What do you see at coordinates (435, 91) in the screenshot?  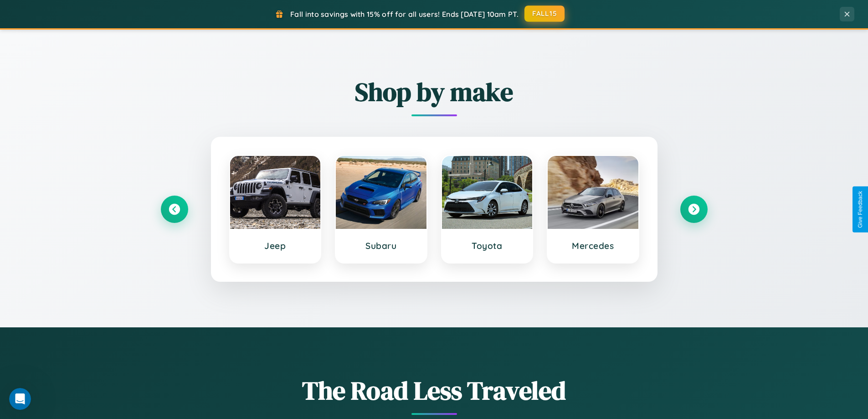 I see `h2: Shop by make` at bounding box center [435, 91].